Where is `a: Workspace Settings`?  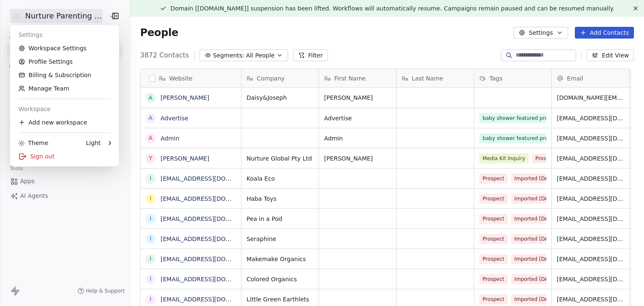 a: Workspace Settings is located at coordinates (65, 48).